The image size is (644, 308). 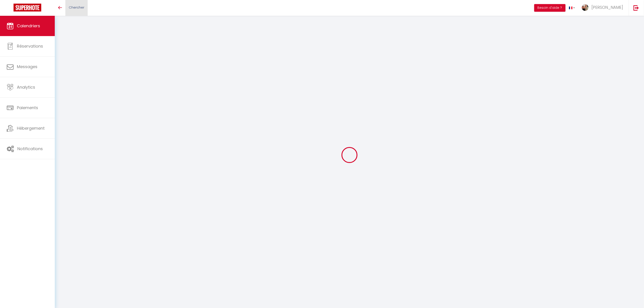 What do you see at coordinates (30, 148) in the screenshot?
I see `span: Notifications` at bounding box center [30, 148].